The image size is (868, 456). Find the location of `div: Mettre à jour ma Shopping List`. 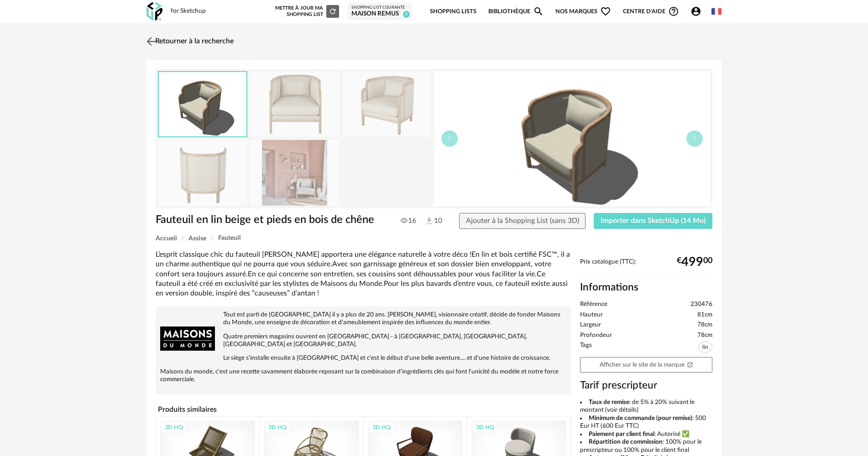

div: Mettre à jour ma Shopping List is located at coordinates (306, 11).